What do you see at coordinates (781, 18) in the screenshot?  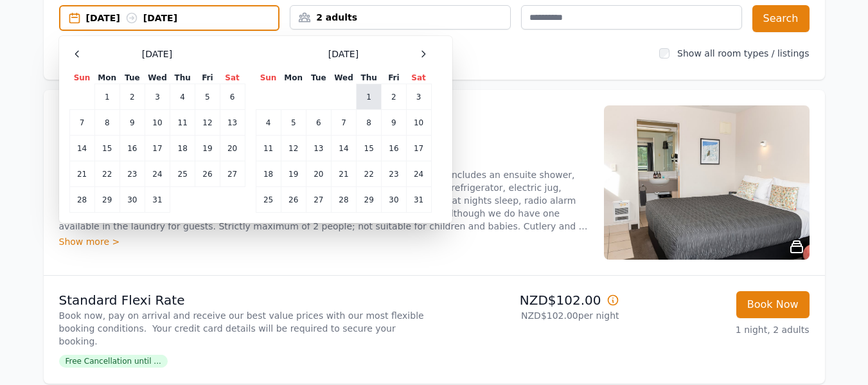 I see `button: Search` at bounding box center [781, 18].